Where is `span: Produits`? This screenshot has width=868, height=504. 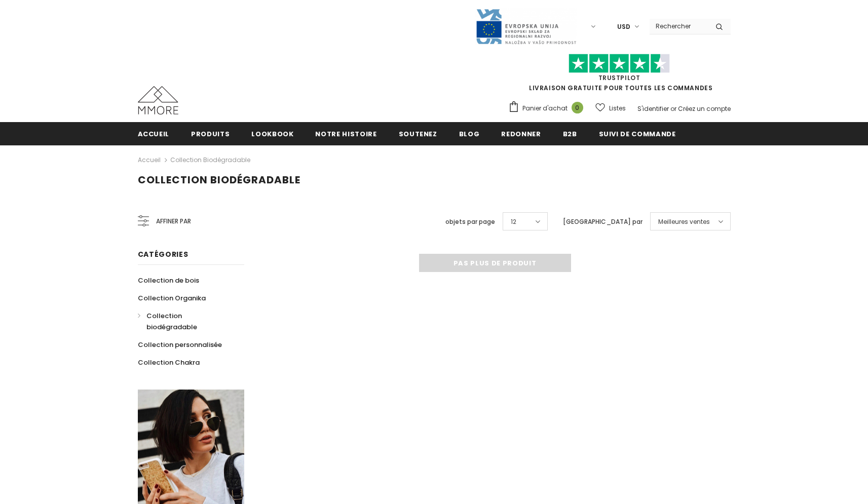
span: Produits is located at coordinates (210, 134).